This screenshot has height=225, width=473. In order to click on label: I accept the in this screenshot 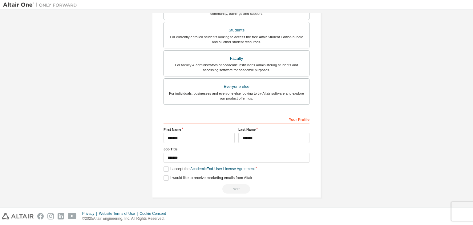, I will do `click(209, 169)`.